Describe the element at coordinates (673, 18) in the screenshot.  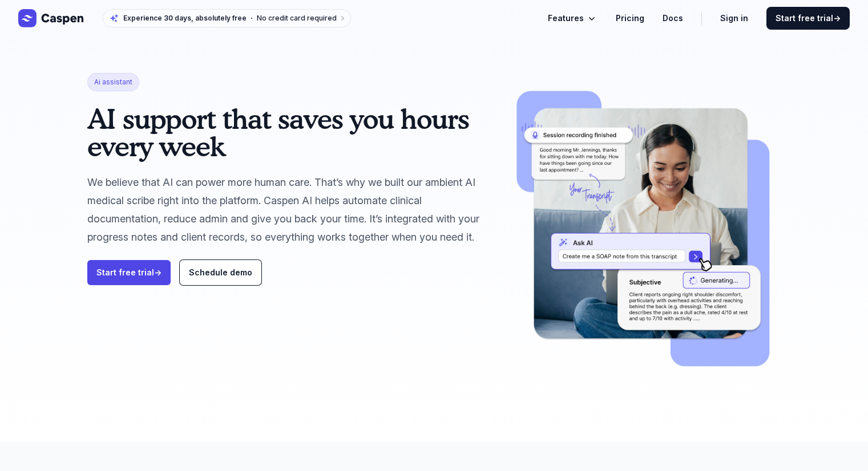
I see `a: Docs` at that location.